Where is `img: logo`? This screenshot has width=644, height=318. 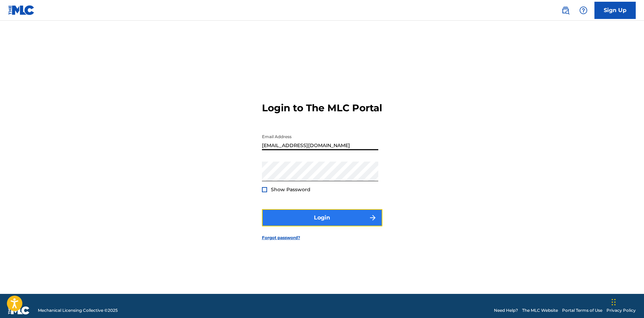 img: logo is located at coordinates (19, 310).